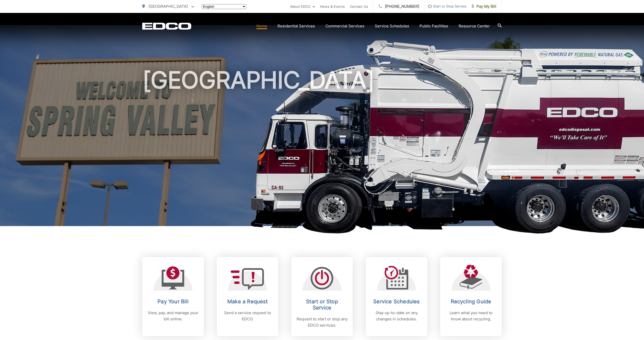 Image resolution: width=644 pixels, height=340 pixels. Describe the element at coordinates (247, 316) in the screenshot. I see `p: Send a service request to EDCO.` at that location.